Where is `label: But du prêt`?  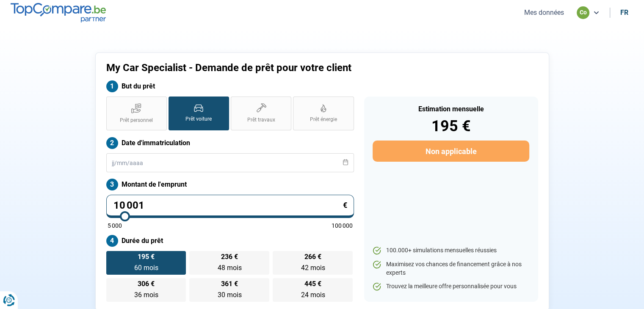 label: But du prêt is located at coordinates (230, 86).